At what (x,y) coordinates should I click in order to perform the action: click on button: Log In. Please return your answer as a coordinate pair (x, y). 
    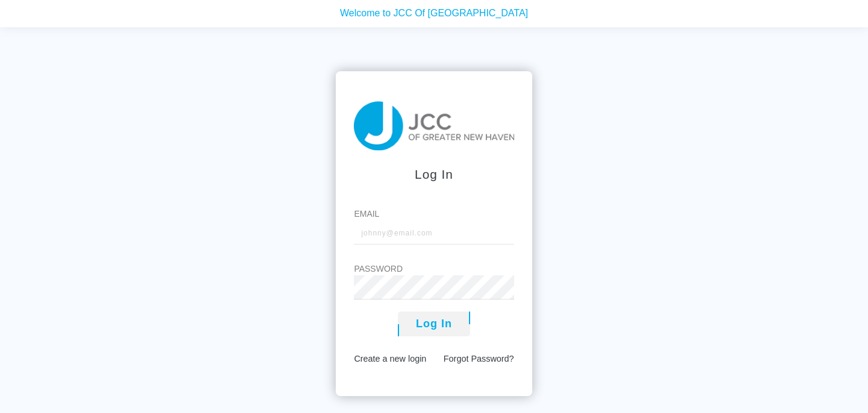
    Looking at the image, I should click on (434, 324).